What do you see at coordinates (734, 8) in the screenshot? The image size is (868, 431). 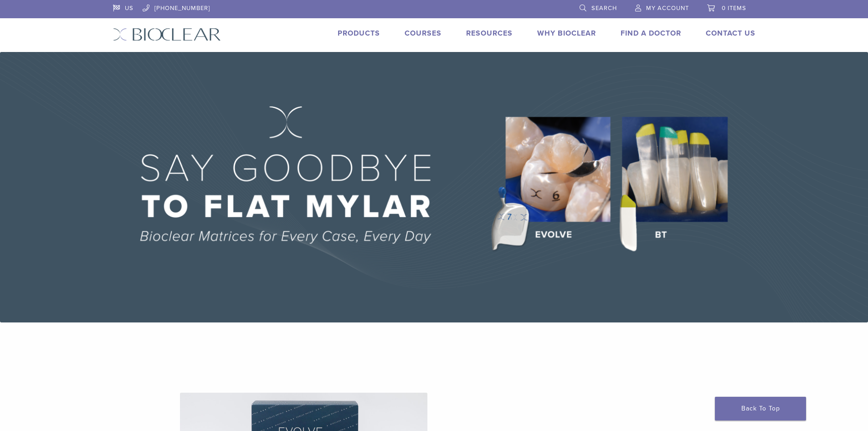 I see `span: 0 items` at bounding box center [734, 8].